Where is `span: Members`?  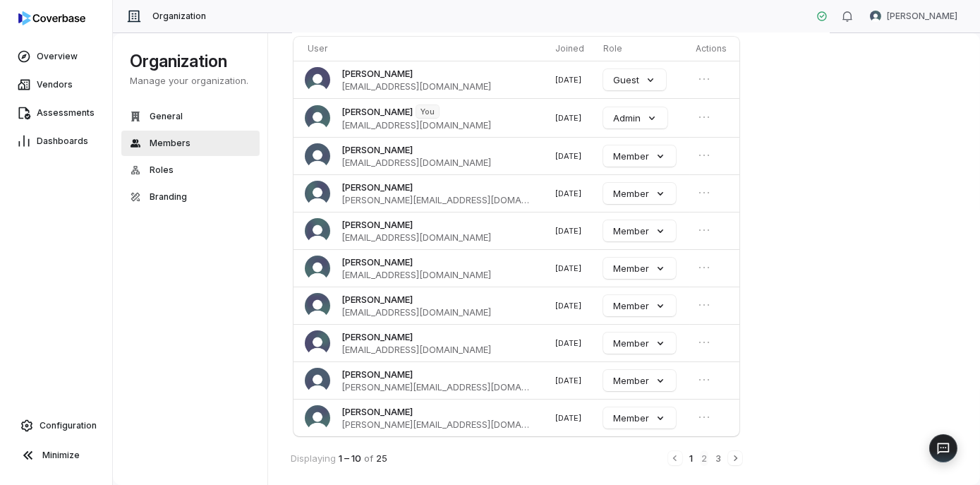 span: Members is located at coordinates (170, 143).